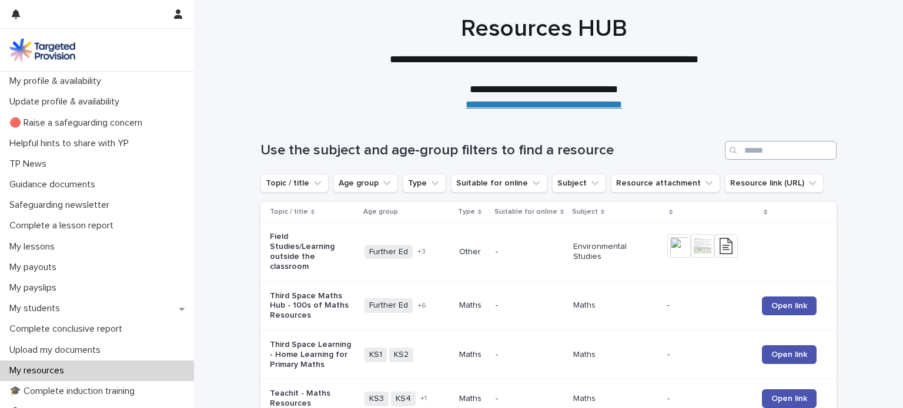  What do you see at coordinates (490, 150) in the screenshot?
I see `h1: Use the subject and age-group filters to find a resource` at bounding box center [490, 150].